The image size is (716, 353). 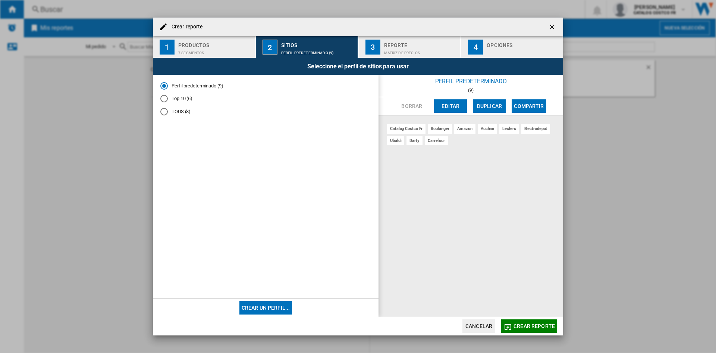 What do you see at coordinates (204, 47) in the screenshot?
I see `button: 1 Productos 7 segmentos` at bounding box center [204, 47].